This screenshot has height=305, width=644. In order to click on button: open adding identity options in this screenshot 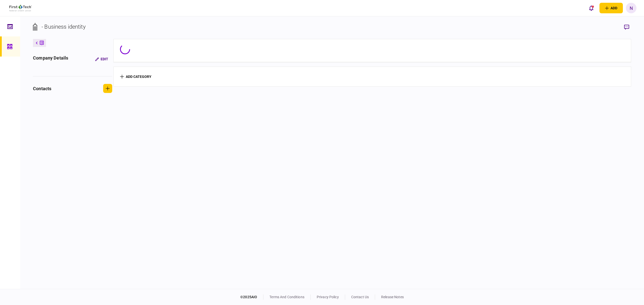, I will do `click(611, 8)`.